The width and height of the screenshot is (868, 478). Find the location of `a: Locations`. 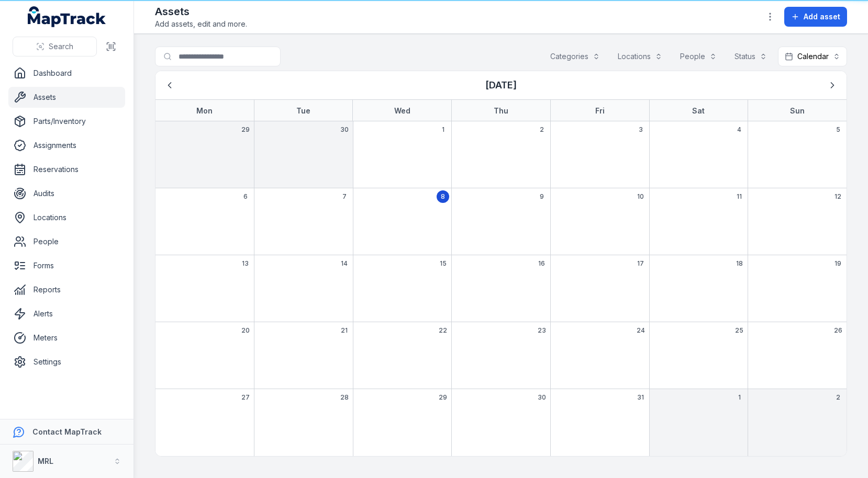

a: Locations is located at coordinates (66, 218).